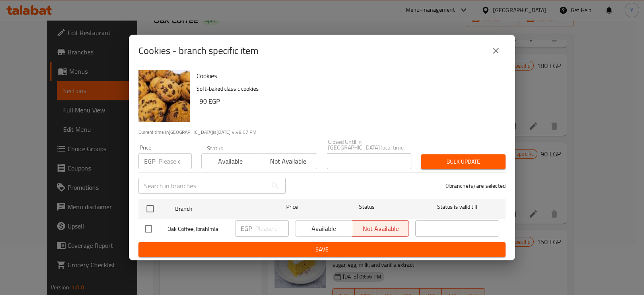  Describe the element at coordinates (198, 51) in the screenshot. I see `h2: Cookies - branch specific item` at that location.